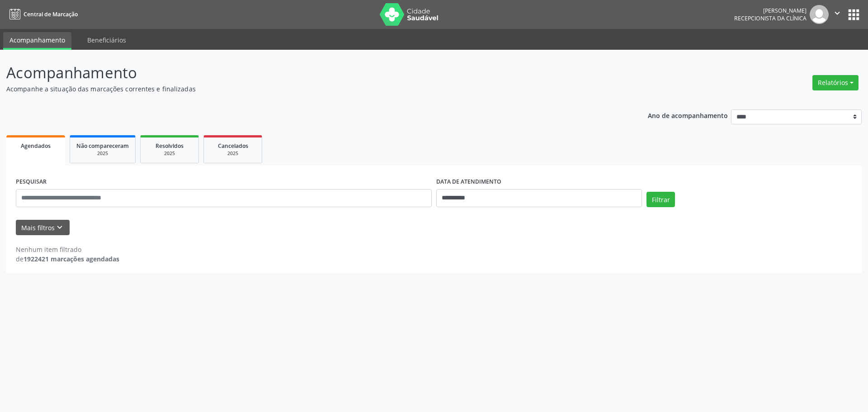  I want to click on span: Recepcionista da clínica, so click(770, 18).